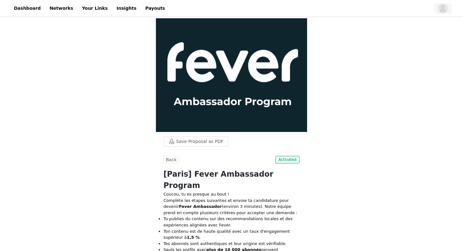 Image resolution: width=463 pixels, height=251 pixels. I want to click on button: Back, so click(171, 160).